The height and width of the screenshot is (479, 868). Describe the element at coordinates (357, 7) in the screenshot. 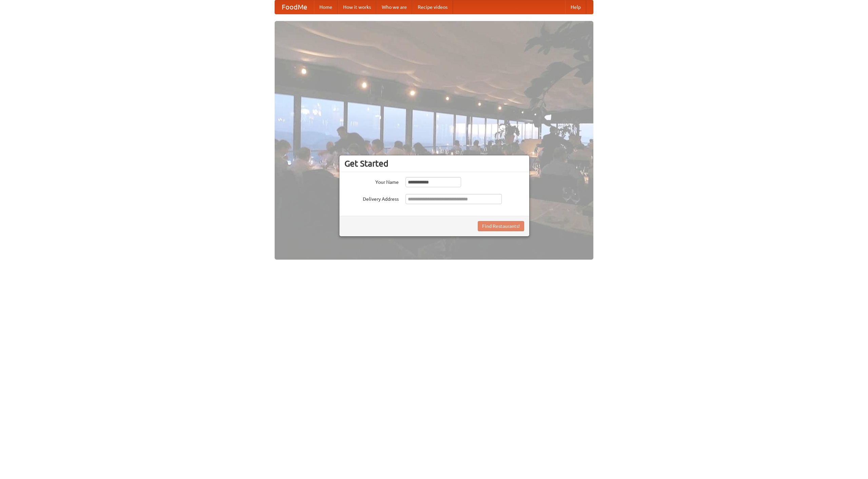

I see `a: How it works` at that location.